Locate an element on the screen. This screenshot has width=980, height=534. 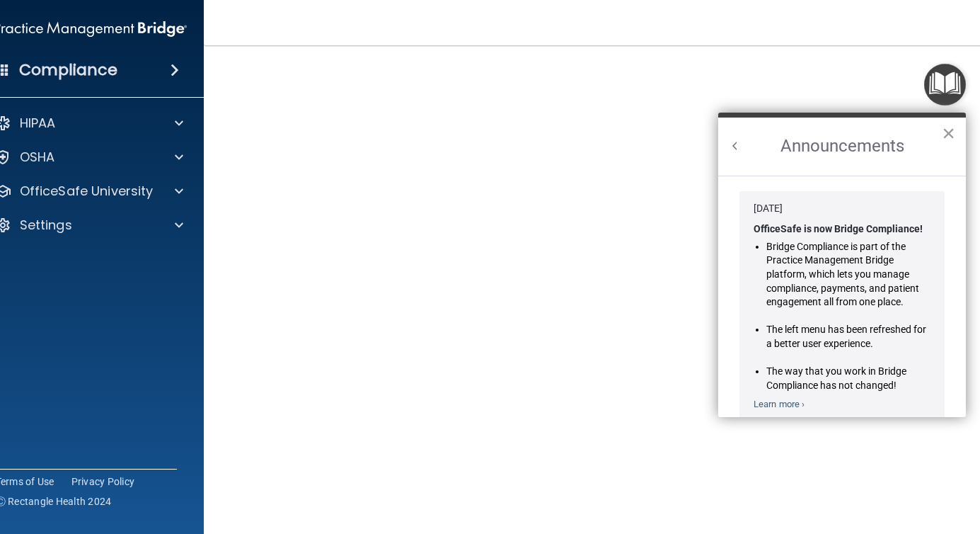
a: Learn more › is located at coordinates (779, 404).